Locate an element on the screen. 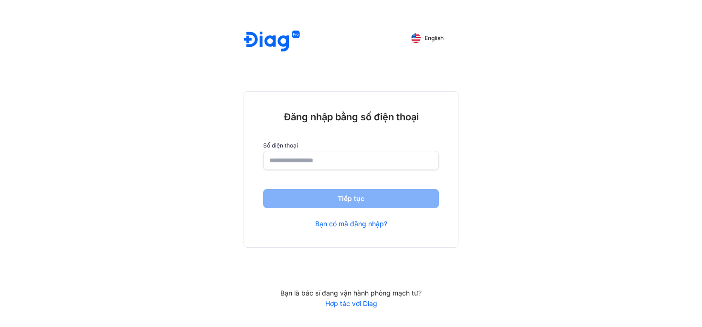 The image size is (702, 327). img: logo is located at coordinates (272, 42).